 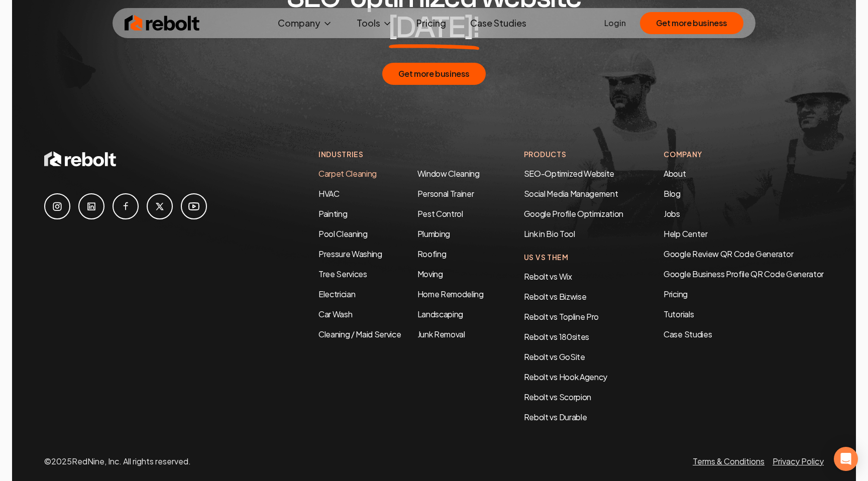 I want to click on a: Rebolt vs Topline Pro, so click(x=561, y=316).